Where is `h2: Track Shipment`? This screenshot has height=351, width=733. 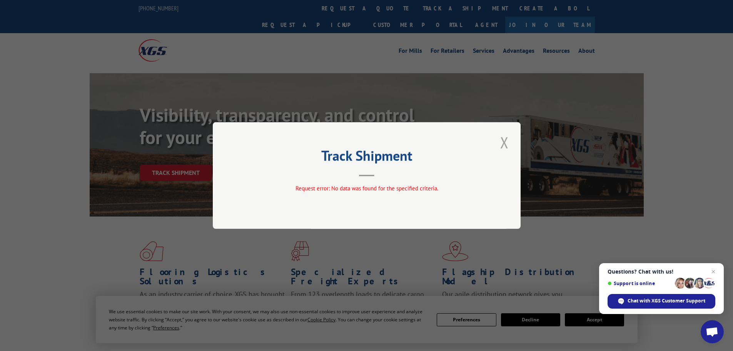
h2: Track Shipment is located at coordinates (367, 157).